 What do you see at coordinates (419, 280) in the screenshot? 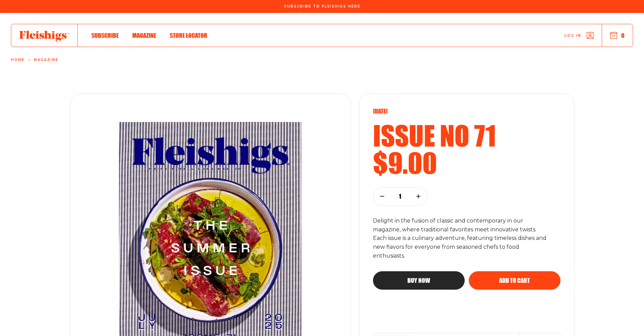
I see `button: Buy now` at bounding box center [419, 280].